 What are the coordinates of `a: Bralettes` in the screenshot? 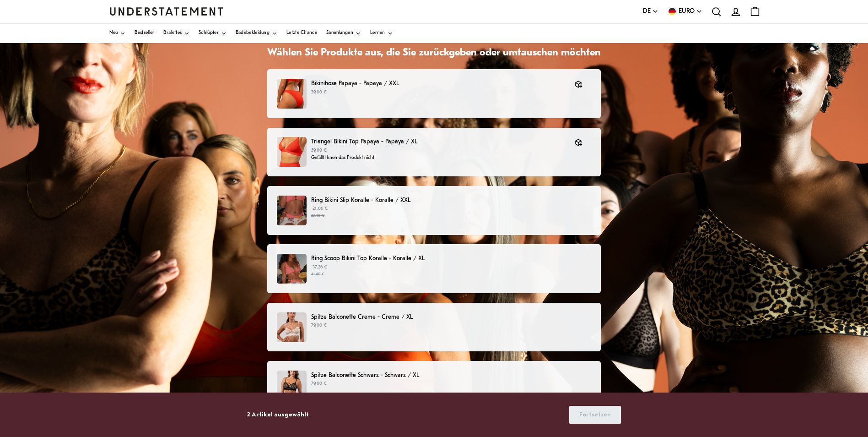 It's located at (176, 33).